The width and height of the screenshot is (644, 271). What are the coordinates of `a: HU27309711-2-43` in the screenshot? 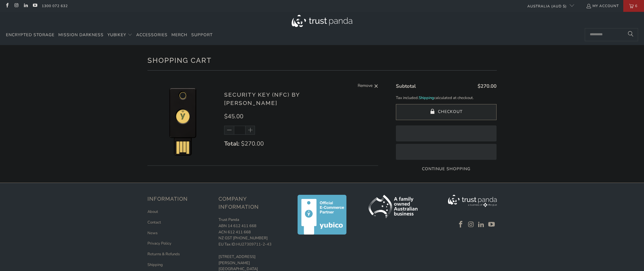 It's located at (254, 244).